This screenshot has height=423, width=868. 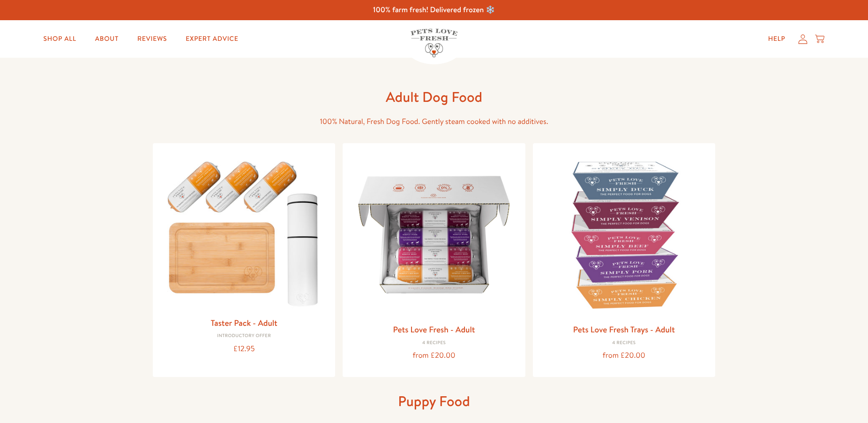 I want to click on img: Taster Pack - Adult, so click(x=244, y=231).